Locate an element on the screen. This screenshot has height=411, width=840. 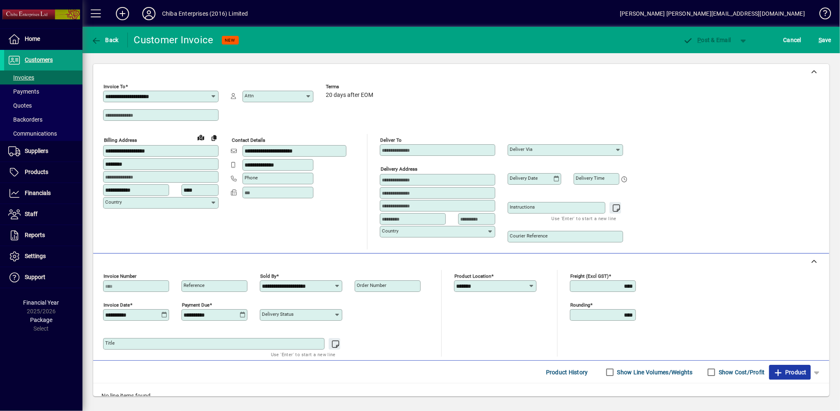
mat-label: Payment due is located at coordinates (196, 305).